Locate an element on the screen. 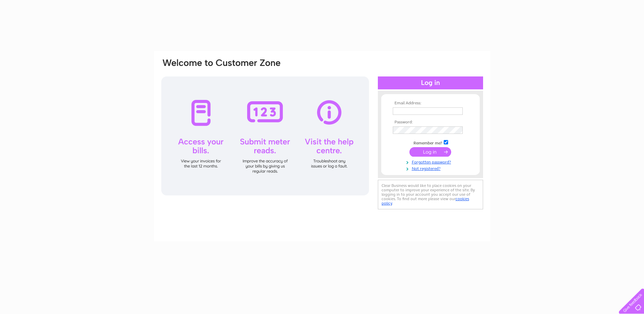 The height and width of the screenshot is (314, 644). a: Not registered? is located at coordinates (431, 168).